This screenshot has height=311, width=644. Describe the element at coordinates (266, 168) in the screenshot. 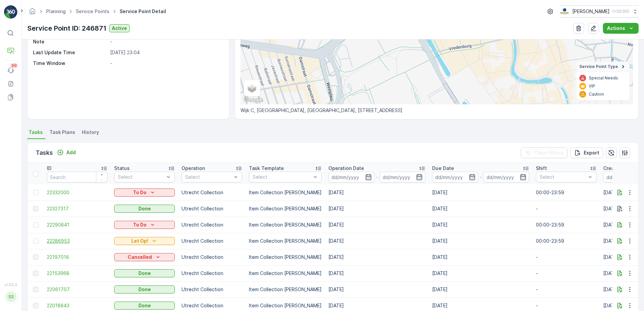

I see `p: Task Template` at that location.